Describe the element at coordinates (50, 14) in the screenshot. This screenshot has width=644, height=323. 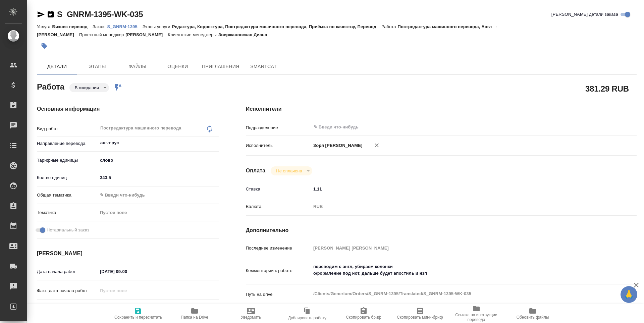
I see `button: Скопировать ссылку` at that location.